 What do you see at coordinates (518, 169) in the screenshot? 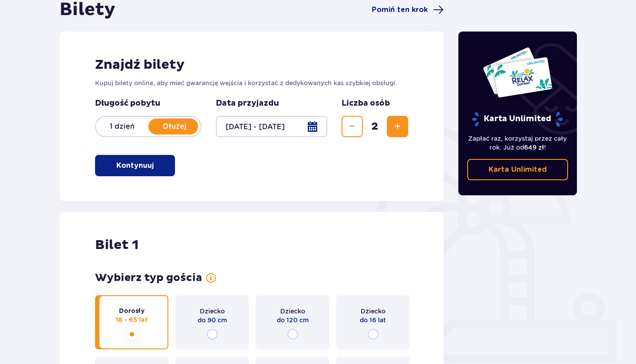
I see `a: Karta Unlimited` at bounding box center [518, 169].